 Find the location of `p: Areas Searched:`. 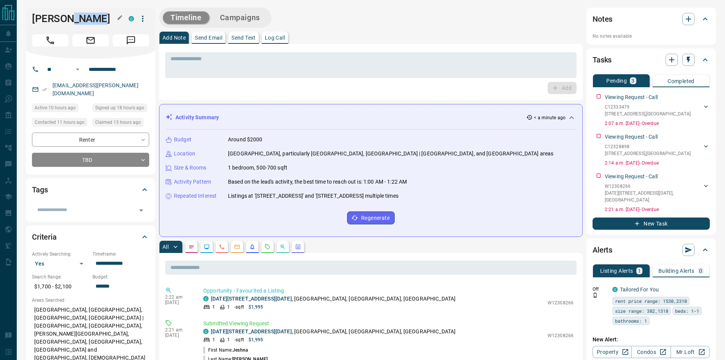

p: Areas Searched: is located at coordinates (91, 300).